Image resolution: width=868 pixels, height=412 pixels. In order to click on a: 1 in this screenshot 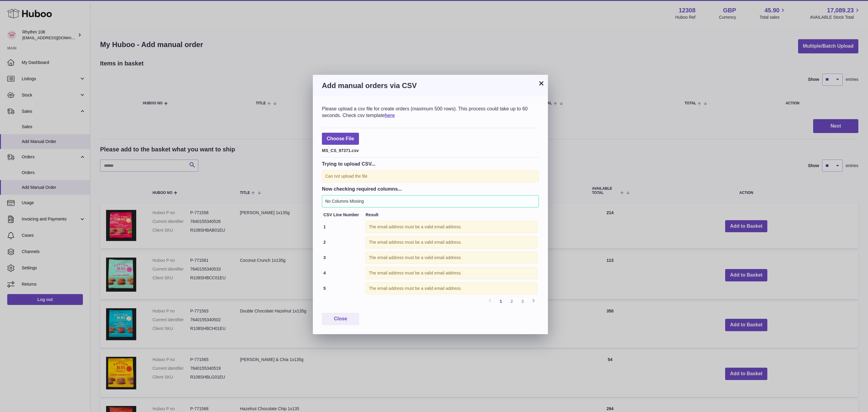, I will do `click(501, 301)`.